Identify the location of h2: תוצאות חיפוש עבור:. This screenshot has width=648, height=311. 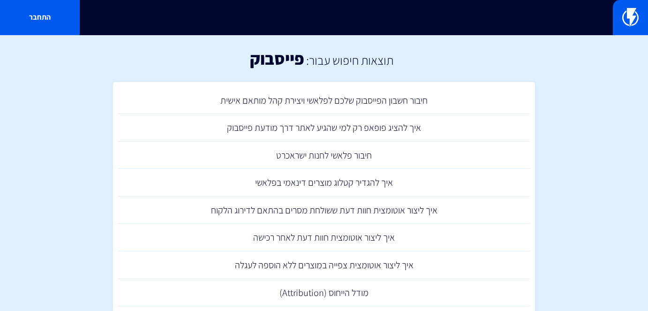
(348, 60).